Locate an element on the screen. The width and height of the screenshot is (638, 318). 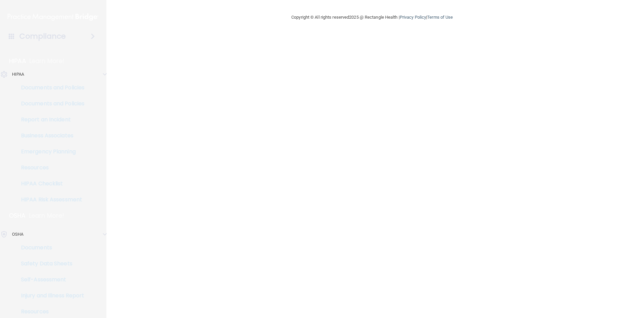
p: Emergency Planning is located at coordinates (50, 152).